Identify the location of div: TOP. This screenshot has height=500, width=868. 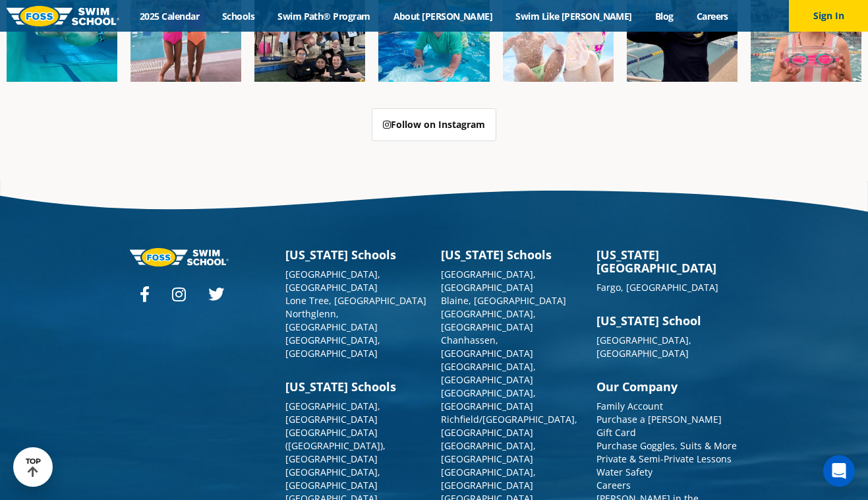
(33, 467).